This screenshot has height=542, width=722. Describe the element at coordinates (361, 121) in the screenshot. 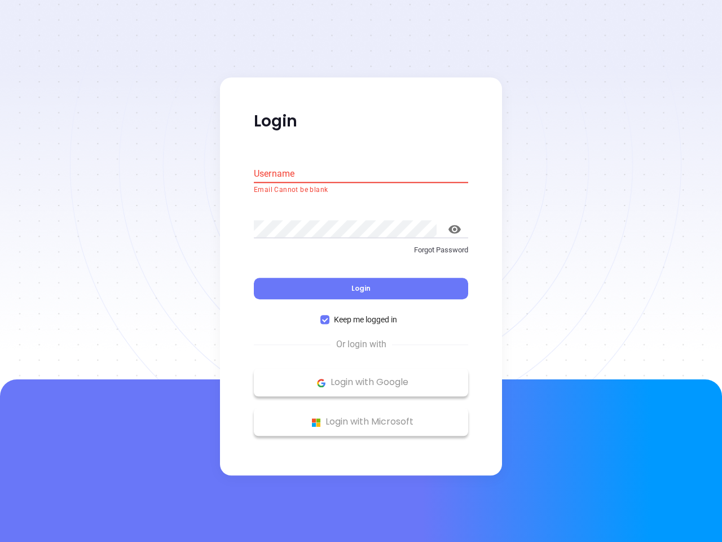

I see `p: Login` at that location.